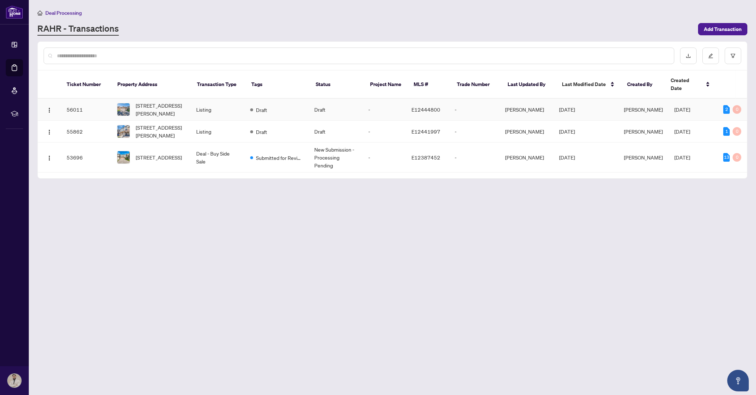 The height and width of the screenshot is (395, 756). I want to click on span: download, so click(688, 56).